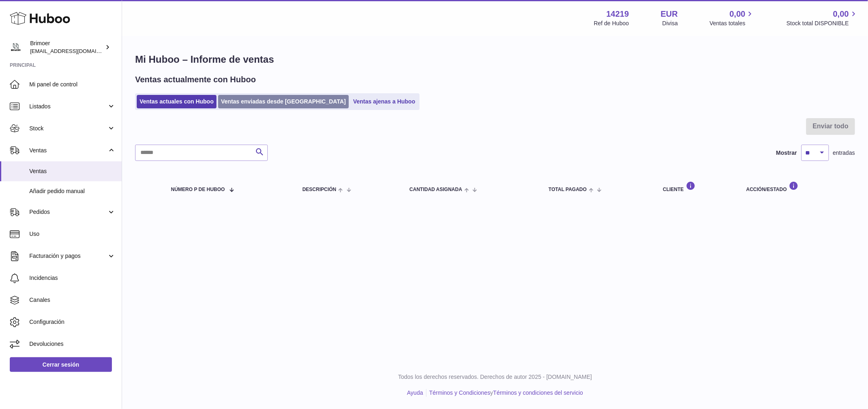 This screenshot has width=868, height=409. What do you see at coordinates (505, 392) in the screenshot?
I see `li: y` at bounding box center [505, 392].